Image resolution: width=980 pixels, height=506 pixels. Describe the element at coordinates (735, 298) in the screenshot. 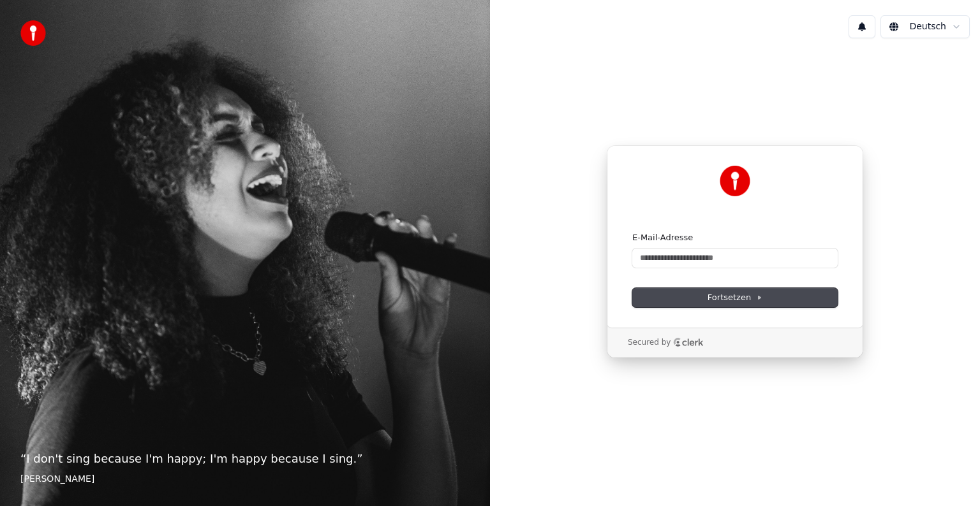

I see `span: Fortsetzen` at that location.